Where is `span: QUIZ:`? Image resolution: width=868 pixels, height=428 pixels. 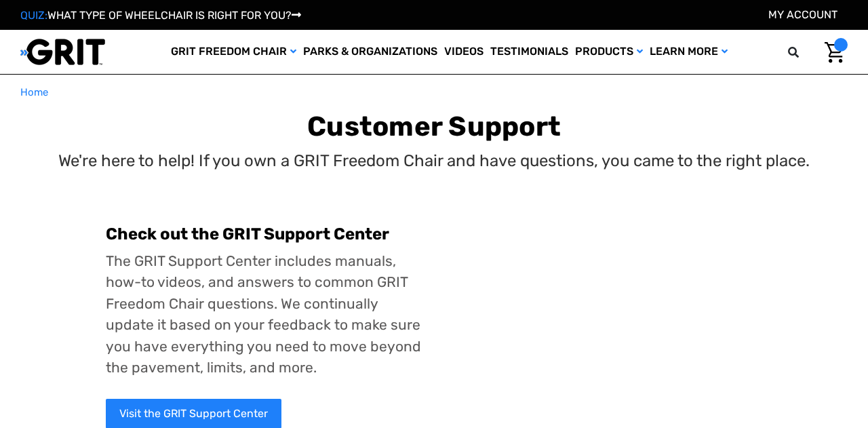 span: QUIZ: is located at coordinates (34, 15).